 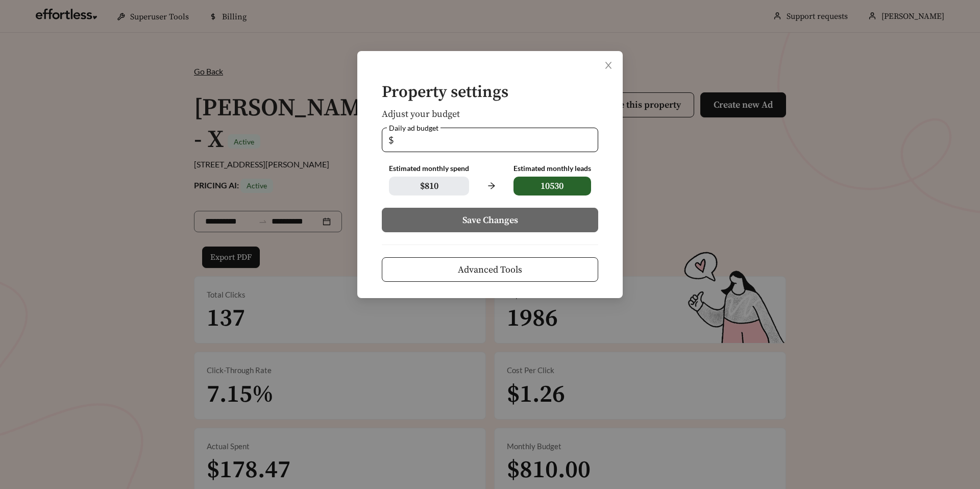 What do you see at coordinates (429, 185) in the screenshot?
I see `span: $ 810` at bounding box center [429, 185].